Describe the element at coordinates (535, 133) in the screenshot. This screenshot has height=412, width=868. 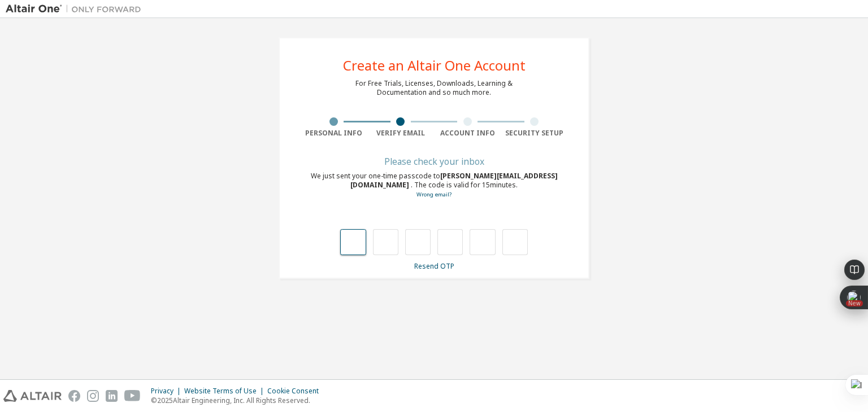
I see `div: Security Setup` at that location.